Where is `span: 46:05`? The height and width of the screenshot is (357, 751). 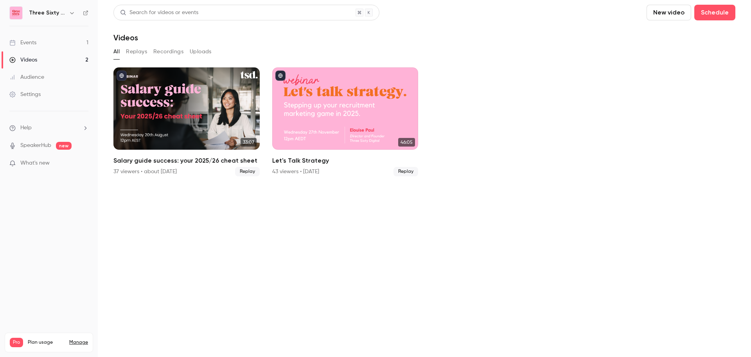 span: 46:05 is located at coordinates (407, 142).